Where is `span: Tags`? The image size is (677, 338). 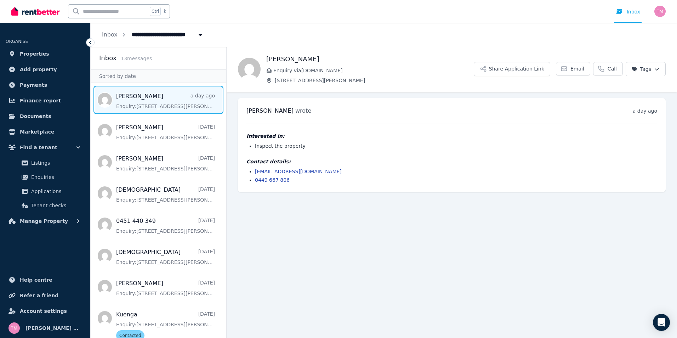 span: Tags is located at coordinates (642, 69).